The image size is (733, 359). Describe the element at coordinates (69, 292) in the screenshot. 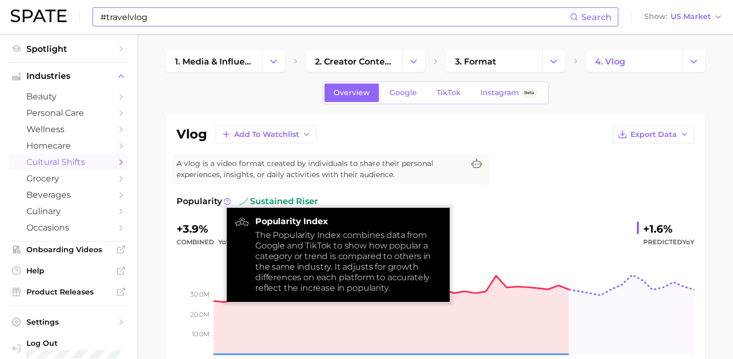

I see `span: Product Releases` at that location.